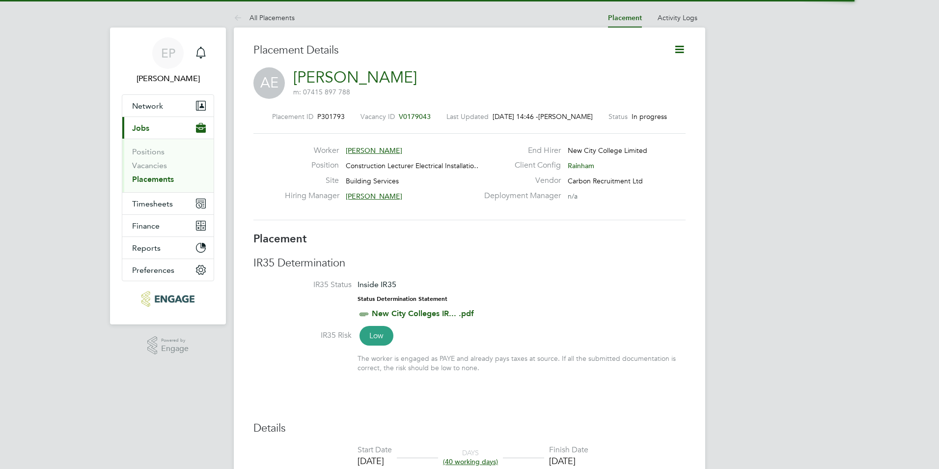 This screenshot has height=469, width=939. I want to click on span: Inside IR35, so click(377, 284).